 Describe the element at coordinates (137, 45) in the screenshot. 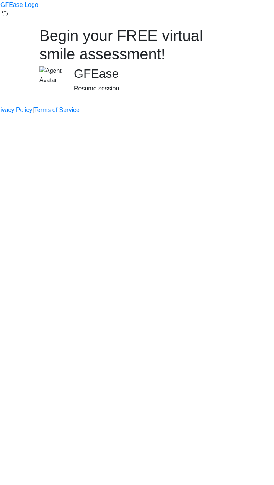

I see `h1: Begin your FREE virtual smile assessment!` at that location.